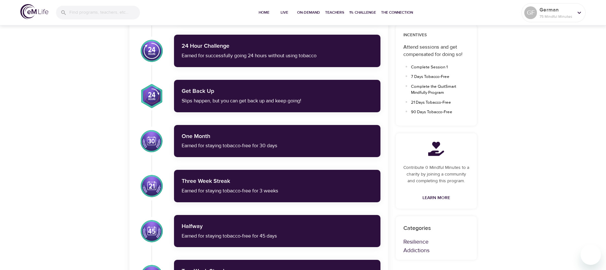  Describe the element at coordinates (335, 12) in the screenshot. I see `span: Teachers` at that location.